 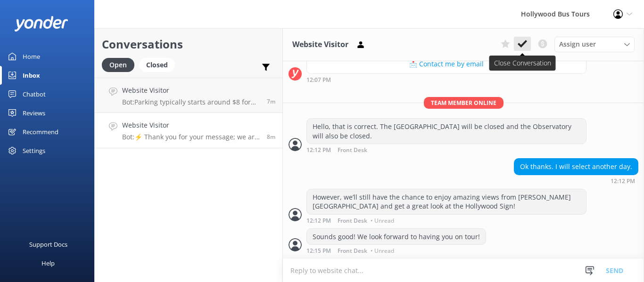 I want to click on div: Open, so click(x=118, y=65).